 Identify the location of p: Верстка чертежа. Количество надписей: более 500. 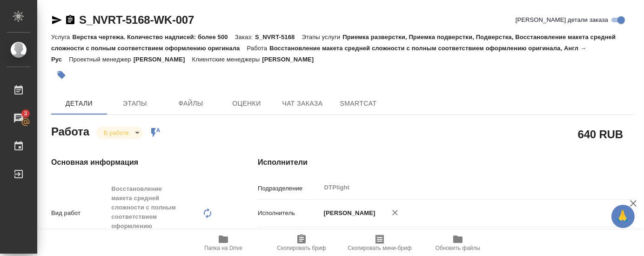
(153, 37).